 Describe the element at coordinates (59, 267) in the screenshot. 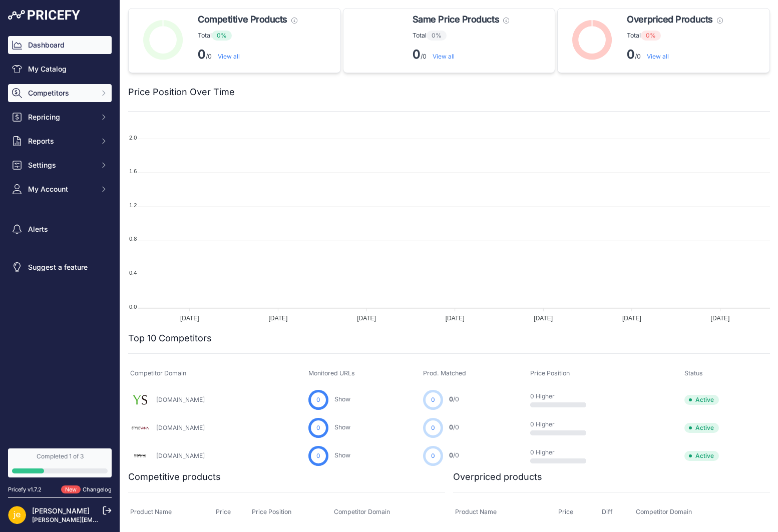

I see `a: Suggest a feature` at that location.